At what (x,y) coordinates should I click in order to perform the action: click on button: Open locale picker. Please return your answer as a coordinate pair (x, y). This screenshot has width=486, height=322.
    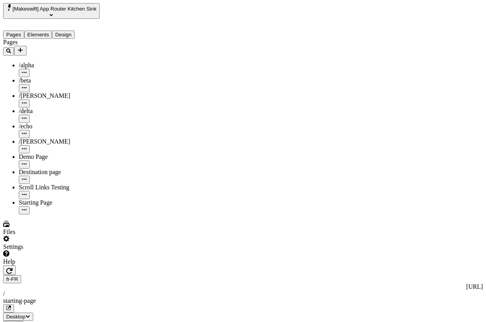
    Looking at the image, I should click on (12, 279).